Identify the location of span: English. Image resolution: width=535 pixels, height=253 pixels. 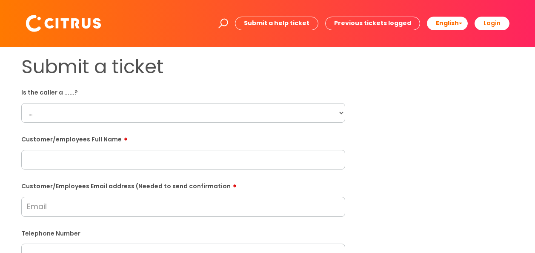
(448, 23).